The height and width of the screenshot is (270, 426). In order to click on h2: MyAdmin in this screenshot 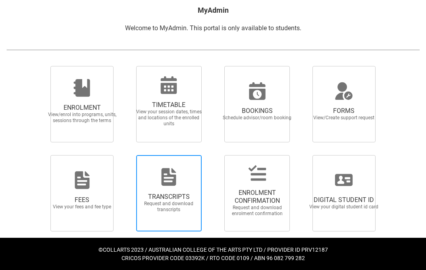, I will do `click(213, 10)`.